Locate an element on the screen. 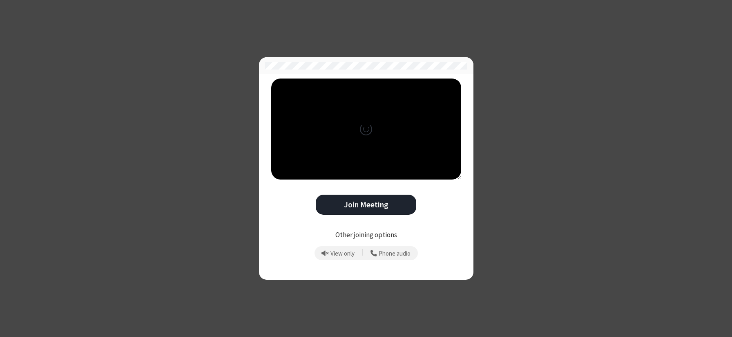  button: Join Meeting is located at coordinates (366, 204).